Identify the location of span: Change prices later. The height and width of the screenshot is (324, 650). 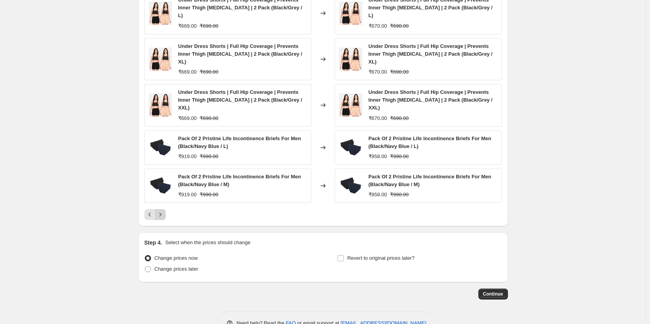
(176, 269).